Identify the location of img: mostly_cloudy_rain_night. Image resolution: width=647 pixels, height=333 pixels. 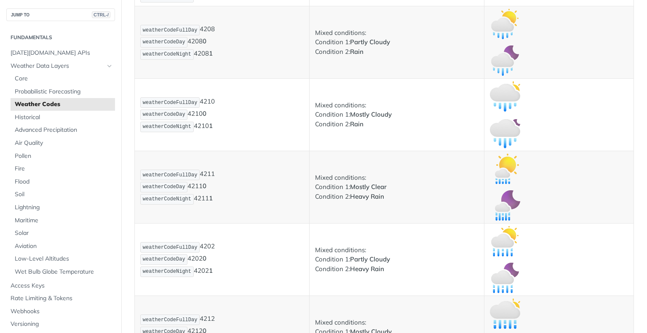
(505, 133).